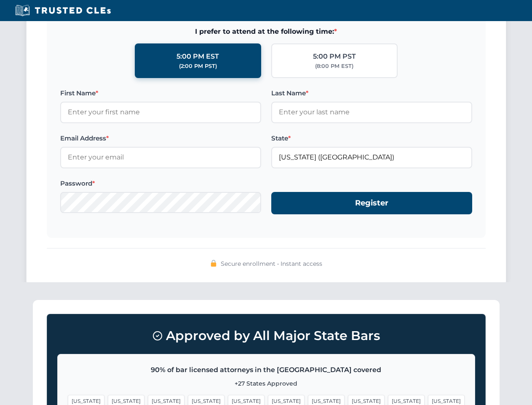 The image size is (532, 405). I want to click on label: State, so click(372, 138).